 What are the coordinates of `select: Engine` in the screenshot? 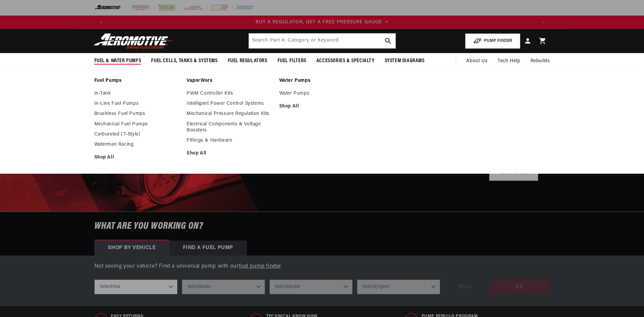 It's located at (399, 287).